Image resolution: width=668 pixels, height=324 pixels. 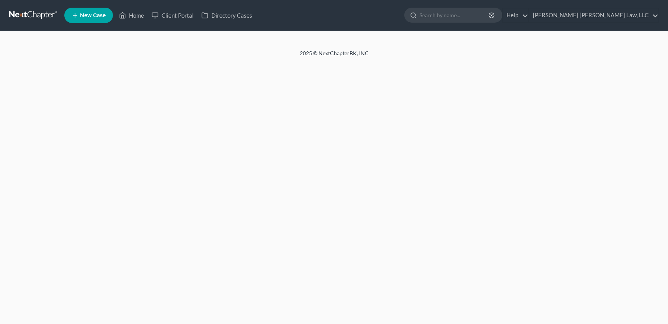 What do you see at coordinates (454, 15) in the screenshot?
I see `input: Search by name...` at bounding box center [454, 15].